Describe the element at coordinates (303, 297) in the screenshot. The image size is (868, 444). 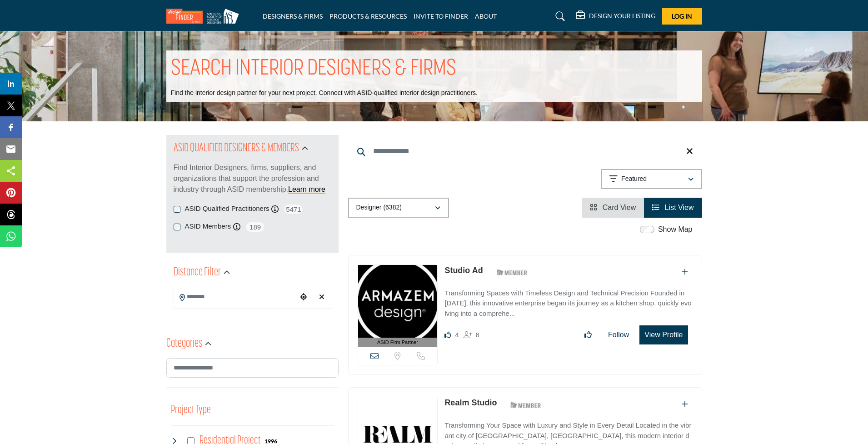
I see `div: Choose your current location` at that location.